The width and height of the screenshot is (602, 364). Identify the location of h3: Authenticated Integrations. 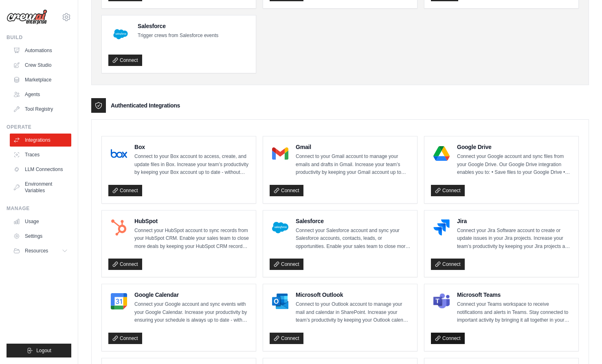
(145, 106).